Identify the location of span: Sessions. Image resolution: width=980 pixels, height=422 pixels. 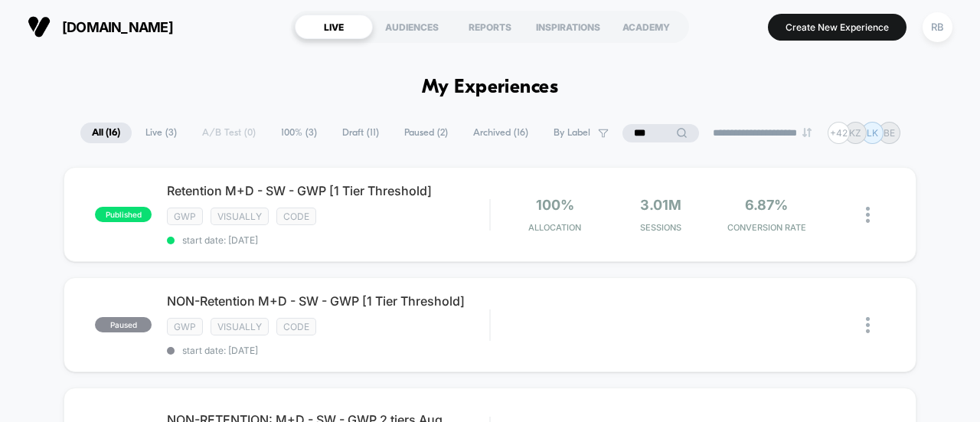
(660, 228).